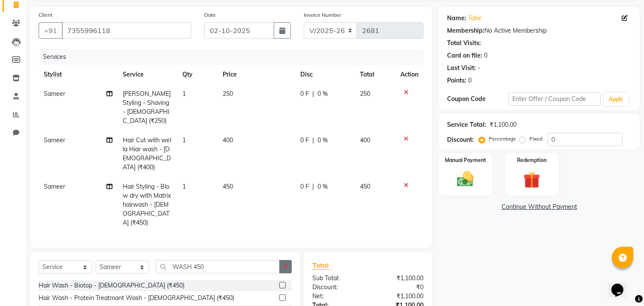 This screenshot has height=306, width=644. I want to click on th: Action, so click(410, 74).